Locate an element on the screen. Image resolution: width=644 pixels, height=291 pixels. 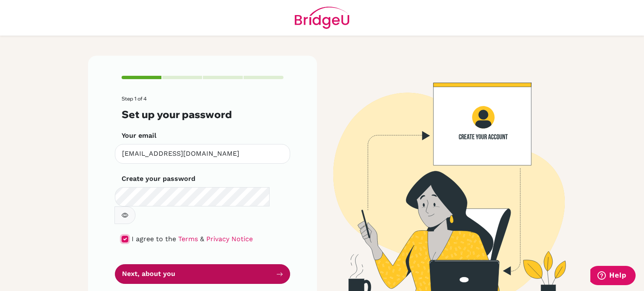
span: Help is located at coordinates (28, 10).